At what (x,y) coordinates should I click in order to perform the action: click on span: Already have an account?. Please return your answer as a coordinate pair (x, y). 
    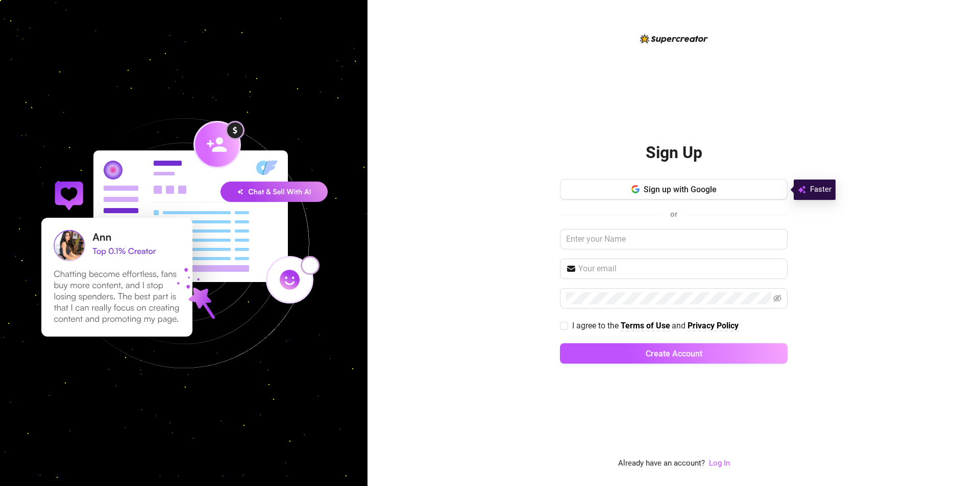
    Looking at the image, I should click on (662, 463).